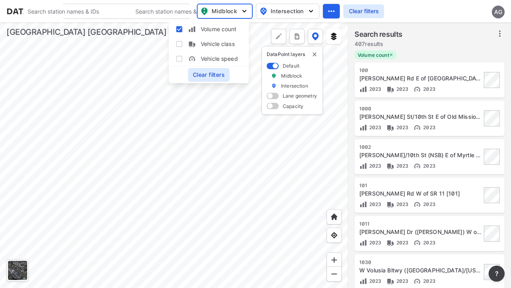  Describe the element at coordinates (334, 274) in the screenshot. I see `img: MAAAAAElFTkSuQmCC` at that location.